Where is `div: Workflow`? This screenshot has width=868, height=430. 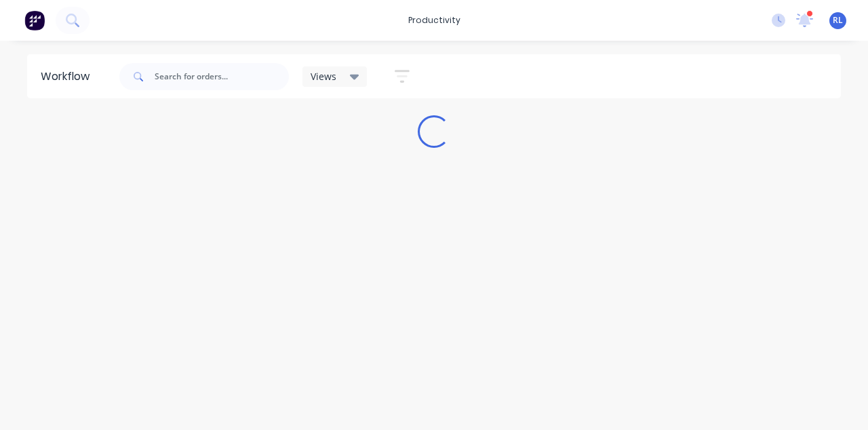 div: Workflow is located at coordinates (69, 77).